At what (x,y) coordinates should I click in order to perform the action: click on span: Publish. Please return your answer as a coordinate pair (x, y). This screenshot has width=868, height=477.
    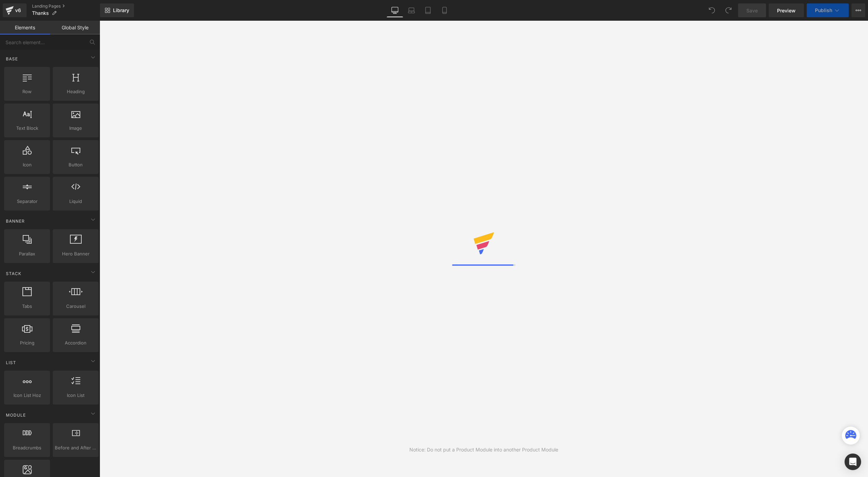
    Looking at the image, I should click on (824, 11).